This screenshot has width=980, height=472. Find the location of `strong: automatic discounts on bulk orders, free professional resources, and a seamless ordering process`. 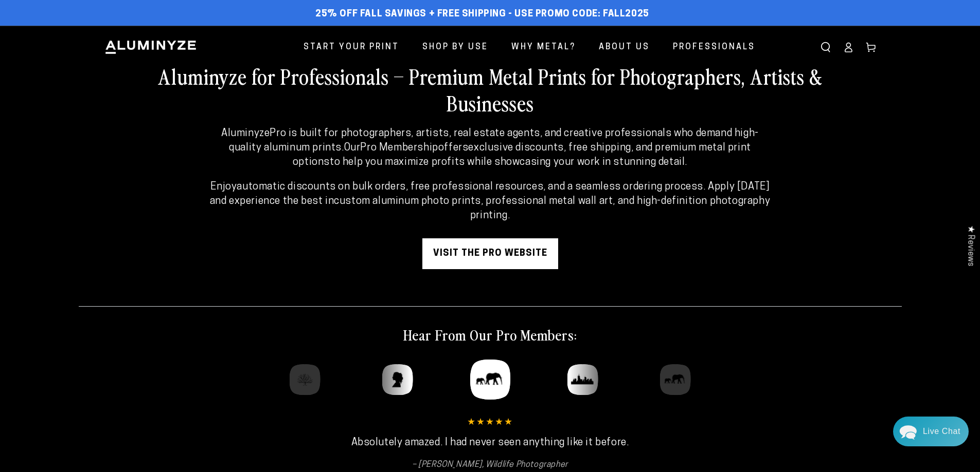

strong: automatic discounts on bulk orders, free professional resources, and a seamless ordering process is located at coordinates (470, 187).